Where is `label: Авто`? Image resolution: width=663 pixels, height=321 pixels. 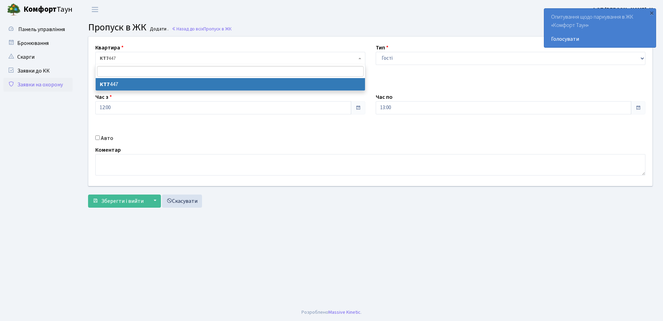
label: Авто is located at coordinates (107, 138).